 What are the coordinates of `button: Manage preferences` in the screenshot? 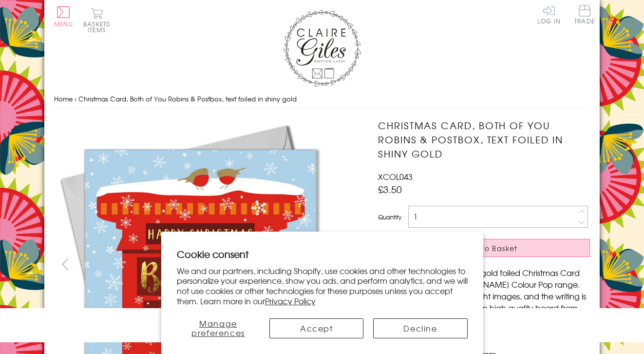 It's located at (218, 328).